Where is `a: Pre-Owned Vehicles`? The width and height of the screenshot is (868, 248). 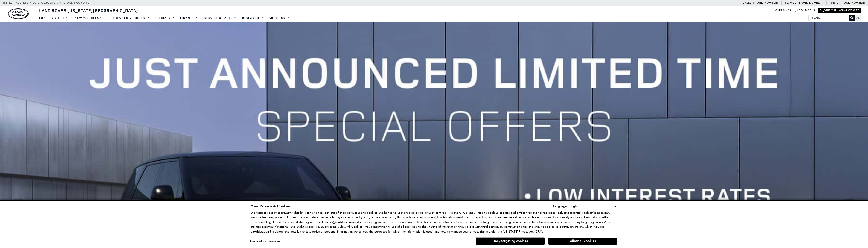 a: Pre-Owned Vehicles is located at coordinates (129, 18).